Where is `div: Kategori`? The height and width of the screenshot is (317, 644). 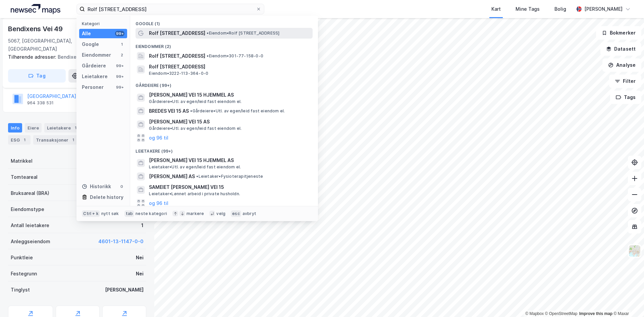
div: Kategori is located at coordinates (104, 24).